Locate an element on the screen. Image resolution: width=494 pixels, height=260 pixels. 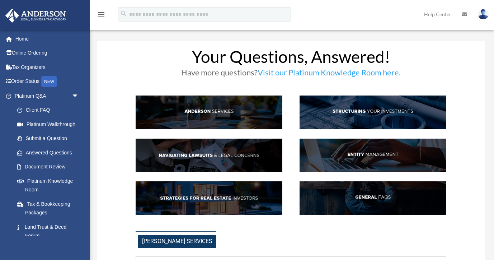
img: StructInv_hdr is located at coordinates (373, 112).